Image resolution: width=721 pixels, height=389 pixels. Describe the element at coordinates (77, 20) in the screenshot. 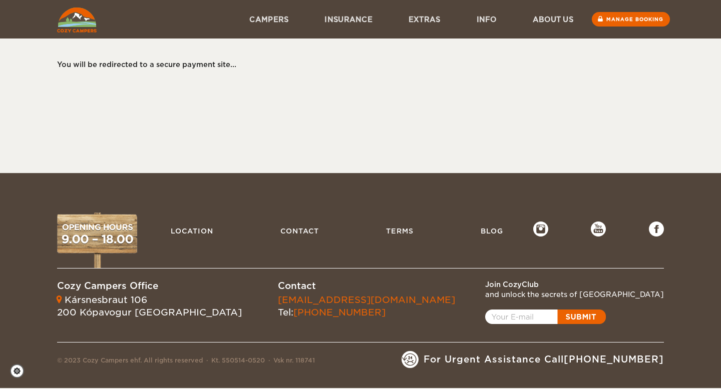

I see `img: Cozy Campers` at that location.